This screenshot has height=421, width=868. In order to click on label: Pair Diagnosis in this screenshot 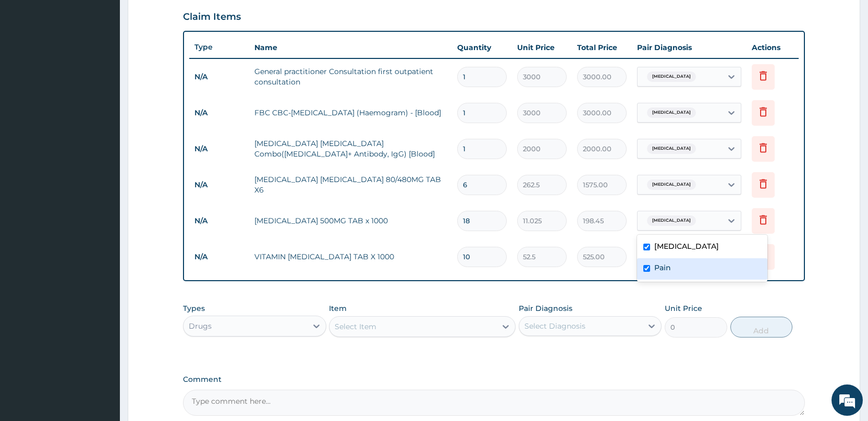, I will do `click(545, 308)`.